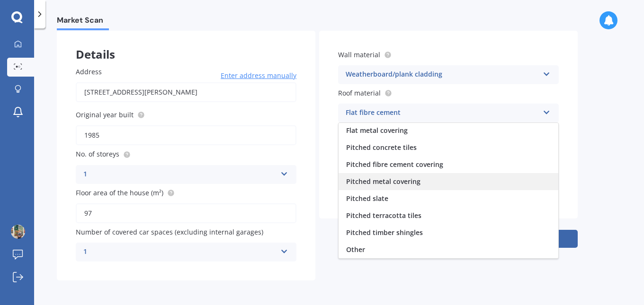 The width and height of the screenshot is (644, 305). What do you see at coordinates (186, 92) in the screenshot?
I see `input: Enter address` at bounding box center [186, 92].